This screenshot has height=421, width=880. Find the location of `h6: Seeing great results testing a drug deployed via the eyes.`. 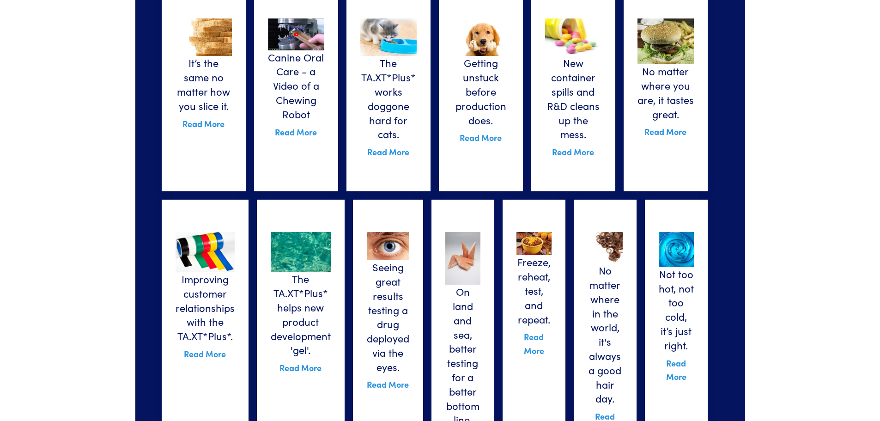

h6: Seeing great results testing a drug deployed via the eyes. is located at coordinates (388, 317).